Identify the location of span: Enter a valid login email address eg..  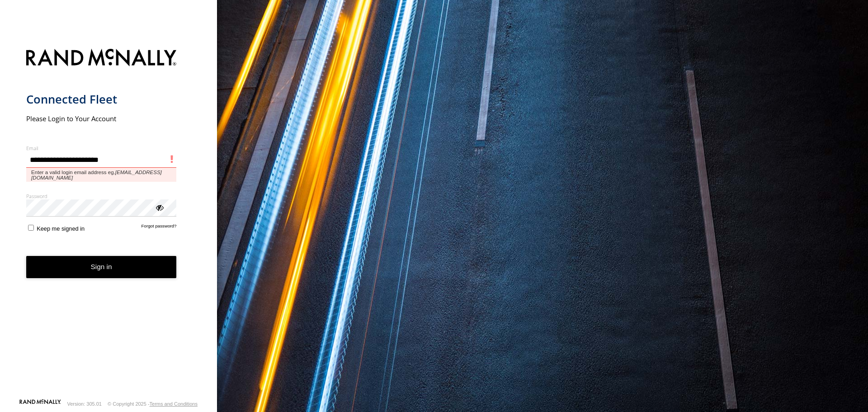
(101, 175).